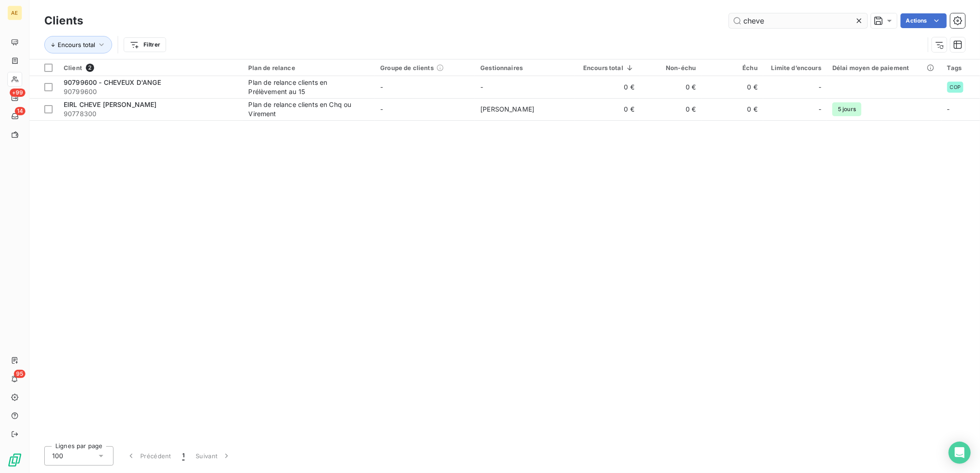 Image resolution: width=980 pixels, height=473 pixels. Describe the element at coordinates (151, 114) in the screenshot. I see `span: 90778300` at that location.